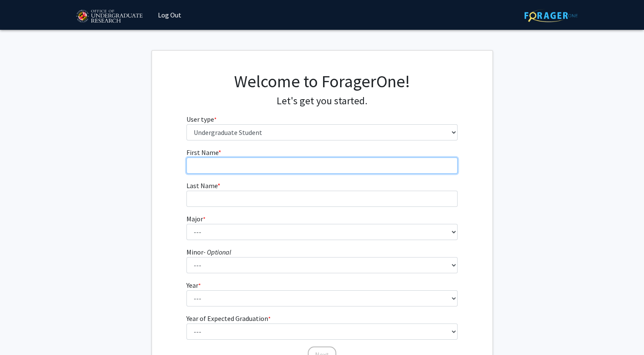  Describe the element at coordinates (229, 319) in the screenshot. I see `label: Year of Expected Graduation` at that location.